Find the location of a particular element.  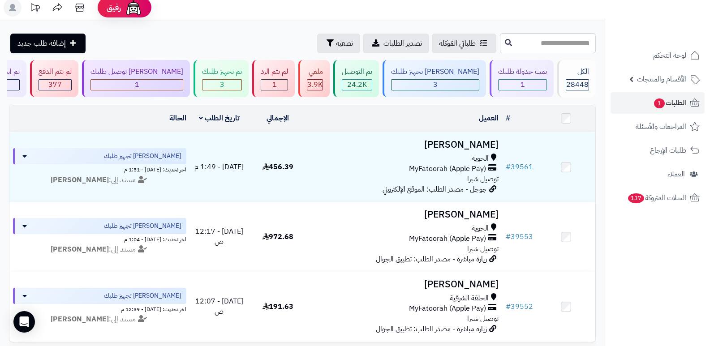

div: 3880 is located at coordinates (315, 85).